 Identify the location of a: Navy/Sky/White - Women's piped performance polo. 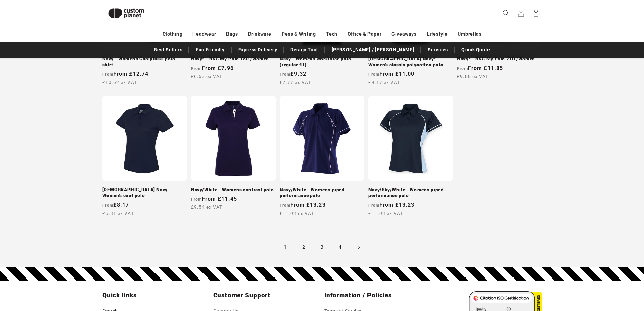
(411, 193).